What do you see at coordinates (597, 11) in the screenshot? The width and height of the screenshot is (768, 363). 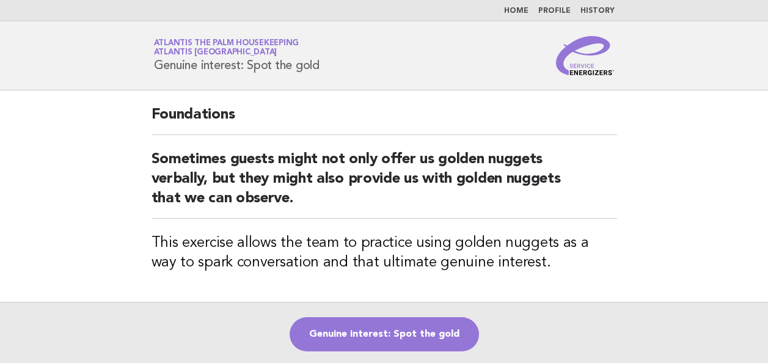 I see `a: History` at bounding box center [597, 11].